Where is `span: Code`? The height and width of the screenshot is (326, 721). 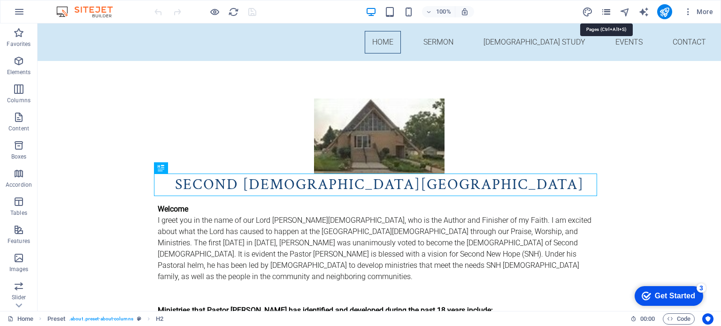 span: Code is located at coordinates (679, 319).